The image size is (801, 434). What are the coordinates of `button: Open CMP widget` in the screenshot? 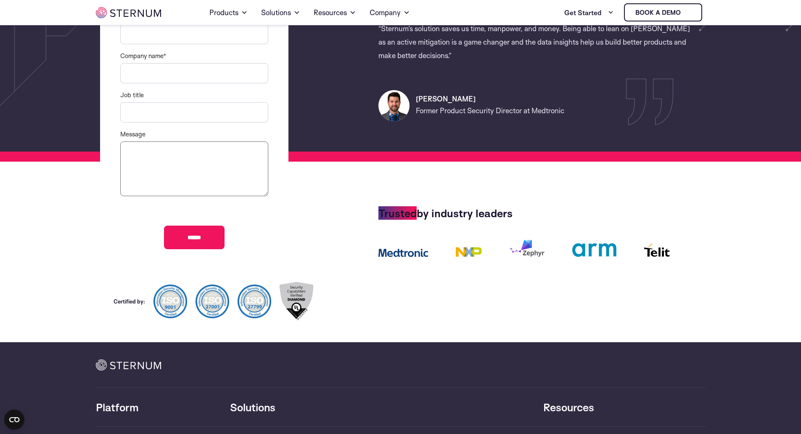 It's located at (14, 419).